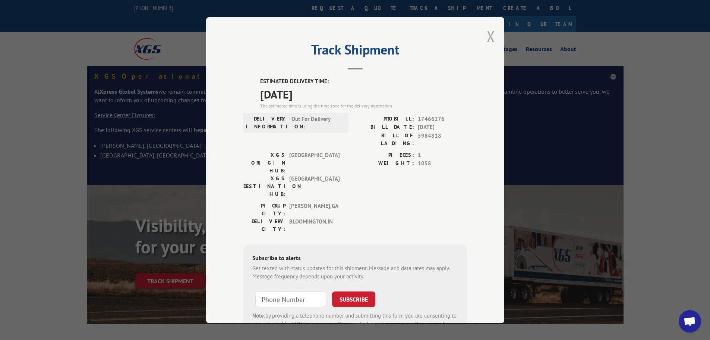 The width and height of the screenshot is (710, 340). Describe the element at coordinates (363, 81) in the screenshot. I see `label: ESTIMATED DELIVERY TIME:` at that location.